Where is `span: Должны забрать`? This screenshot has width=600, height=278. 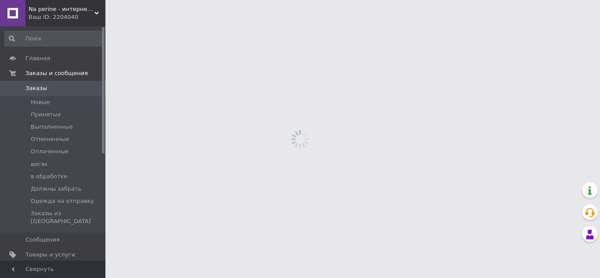 span: Должны забрать is located at coordinates (56, 189).